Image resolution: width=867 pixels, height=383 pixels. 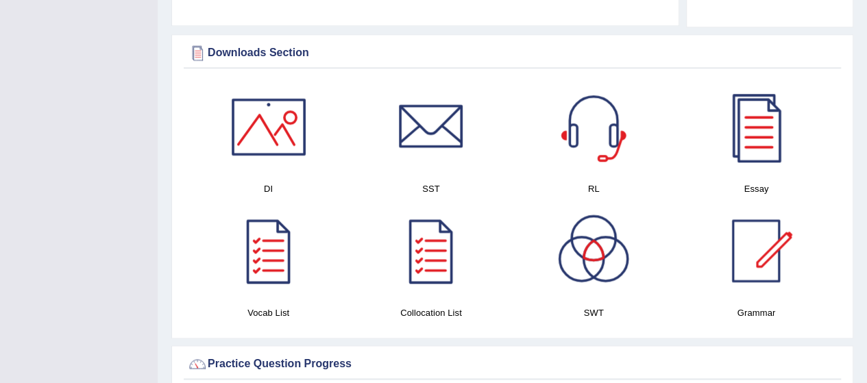 I want to click on h4: Vocab List, so click(x=268, y=313).